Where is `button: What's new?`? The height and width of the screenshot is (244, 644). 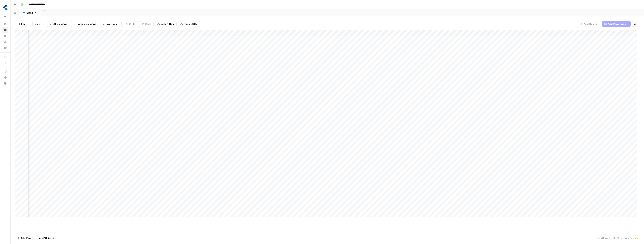
button: What's new? is located at coordinates (5, 78).